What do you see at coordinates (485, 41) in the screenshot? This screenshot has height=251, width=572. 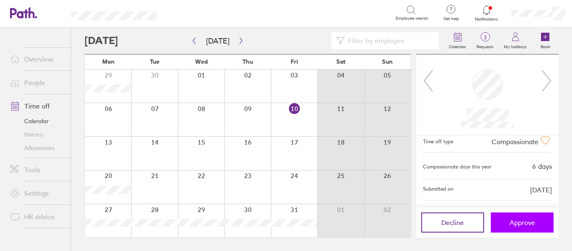 I see `a: 3Requests` at bounding box center [485, 41].